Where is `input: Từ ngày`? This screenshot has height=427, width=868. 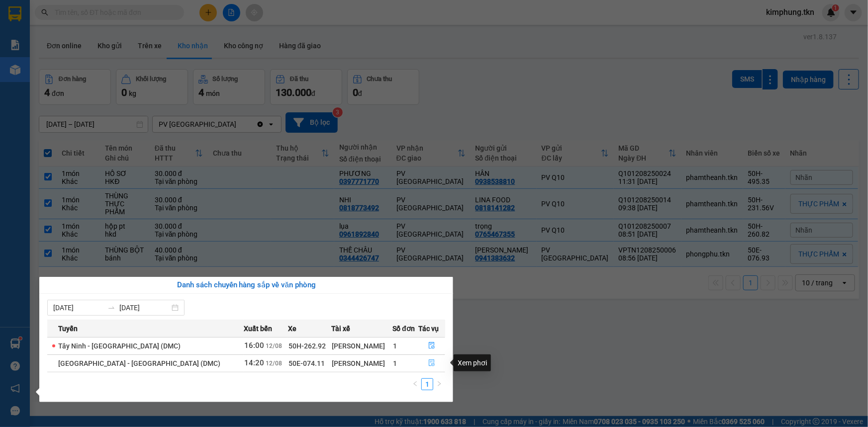
input: Từ ngày is located at coordinates (78, 308).